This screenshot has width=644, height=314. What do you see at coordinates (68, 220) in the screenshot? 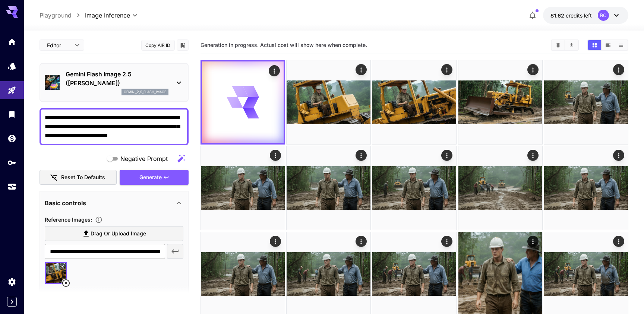
I see `span: Reference Images :` at bounding box center [68, 220].